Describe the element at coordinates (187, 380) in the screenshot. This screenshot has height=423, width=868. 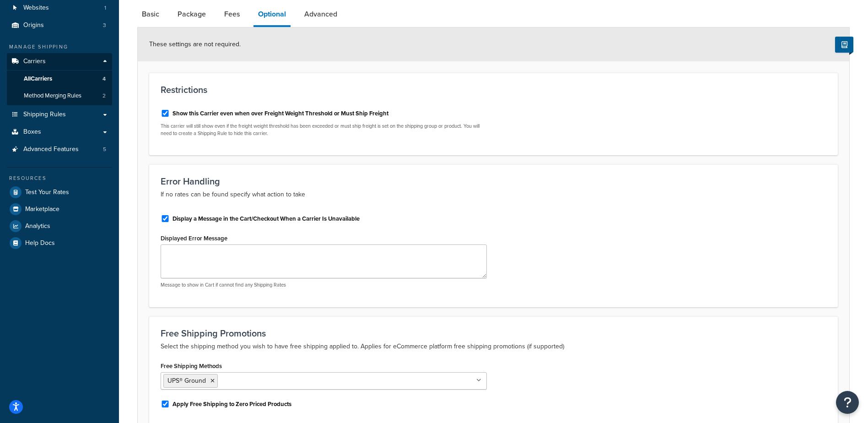
I see `span: UPS® Ground` at that location.